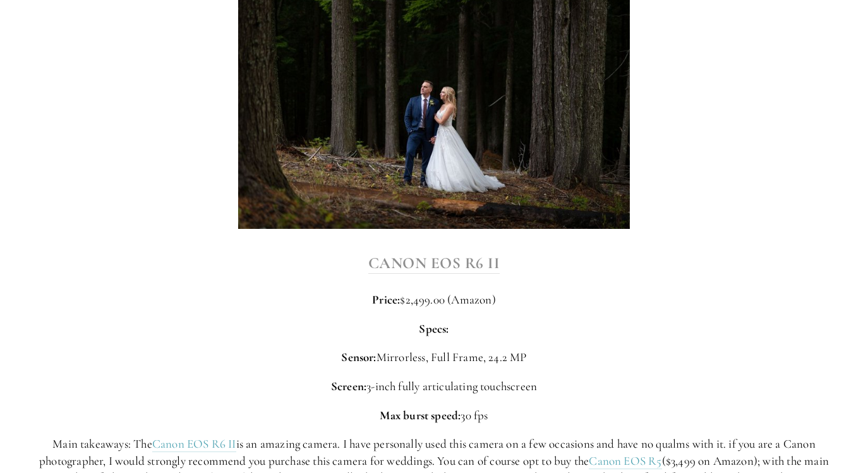 Image resolution: width=868 pixels, height=473 pixels. What do you see at coordinates (433, 328) in the screenshot?
I see `strong: Specs:` at bounding box center [433, 328].